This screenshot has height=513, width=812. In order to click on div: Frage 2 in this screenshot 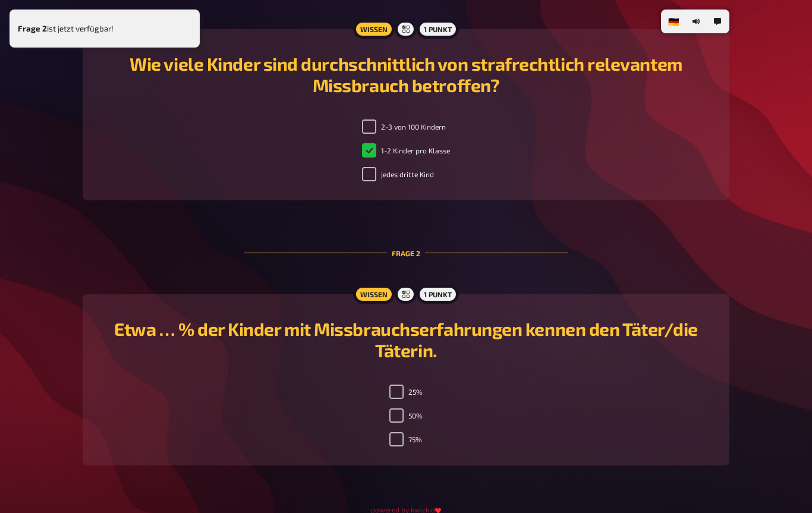, I will do `click(406, 253)`.